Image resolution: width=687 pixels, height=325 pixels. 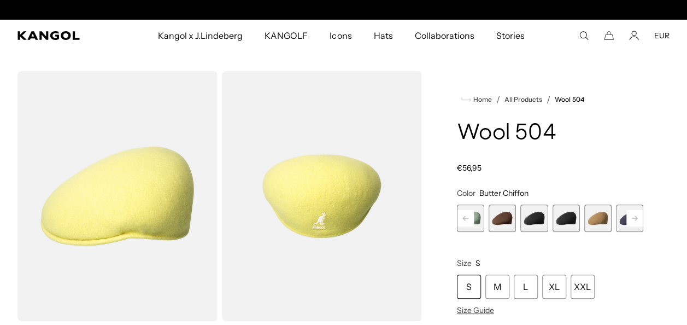 I want to click on button: EUR, so click(x=662, y=36).